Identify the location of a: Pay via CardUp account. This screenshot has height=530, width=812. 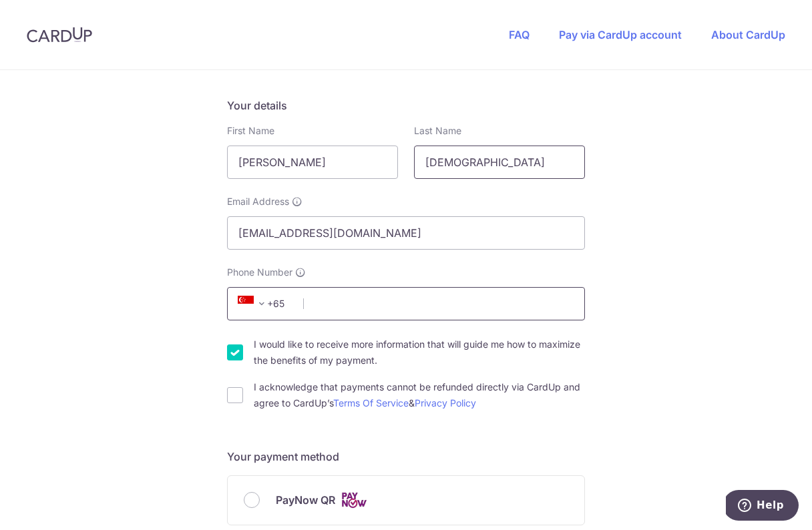
(620, 35).